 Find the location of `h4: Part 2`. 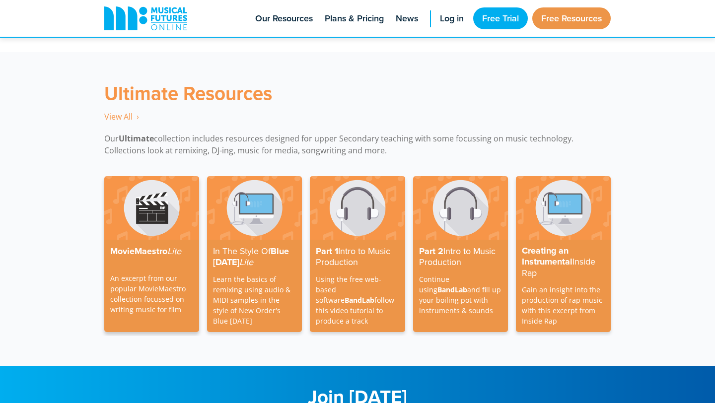

h4: Part 2 is located at coordinates (461, 257).